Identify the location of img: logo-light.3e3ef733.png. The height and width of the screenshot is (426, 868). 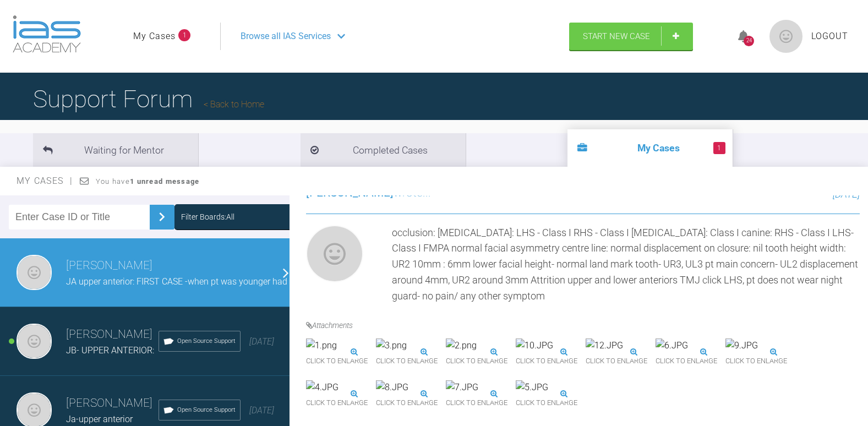
(47, 34).